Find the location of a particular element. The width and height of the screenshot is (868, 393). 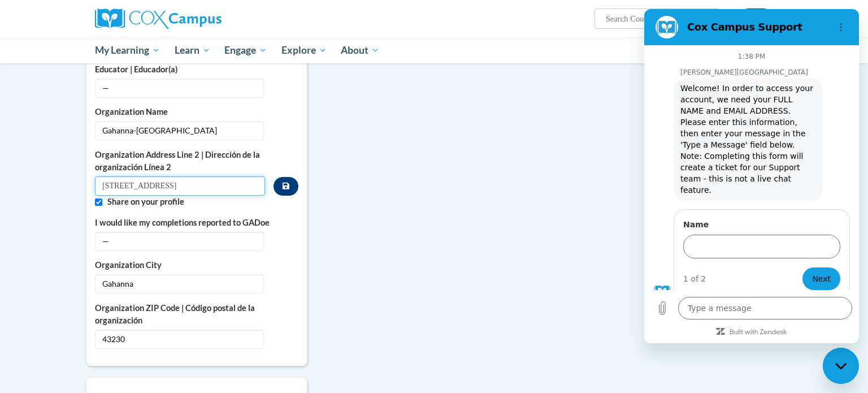

div: 1 of 2 is located at coordinates (51, 270).